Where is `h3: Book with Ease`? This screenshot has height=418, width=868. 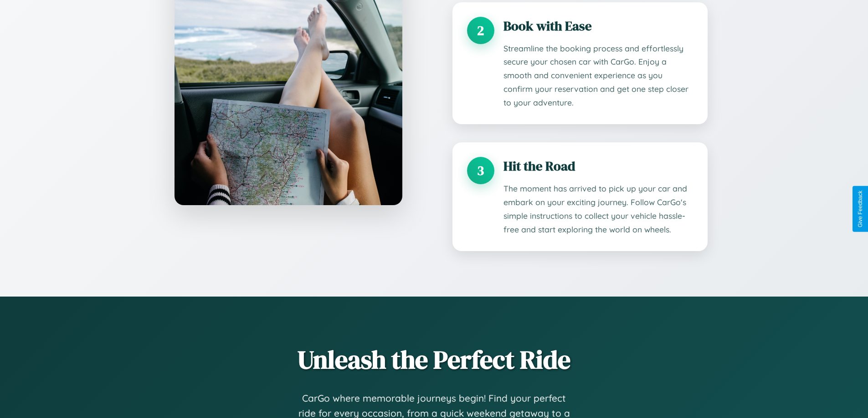
h3: Book with Ease is located at coordinates (598, 26).